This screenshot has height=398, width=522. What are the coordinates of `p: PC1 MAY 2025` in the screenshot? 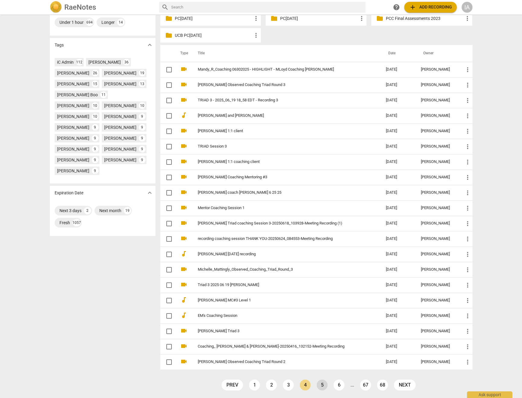 It's located at (319, 18).